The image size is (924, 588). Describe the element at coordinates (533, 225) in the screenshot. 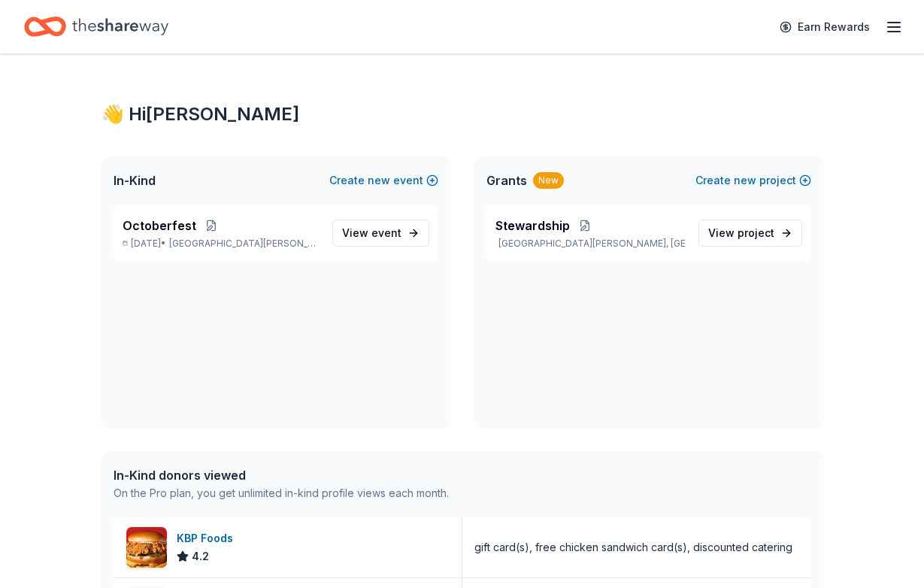

I see `span: Stewardship` at that location.